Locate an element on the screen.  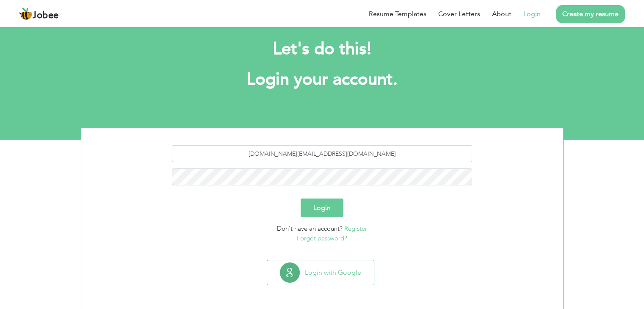
input: Email is located at coordinates (322, 153).